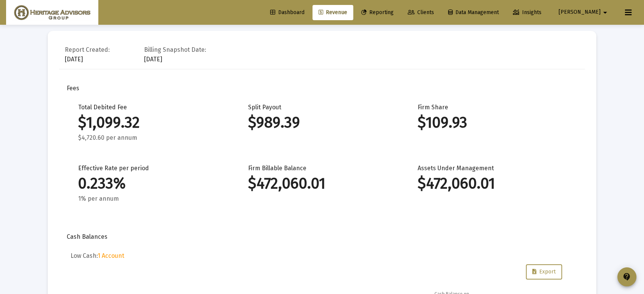 Image resolution: width=644 pixels, height=294 pixels. I want to click on div: $1,099.32, so click(152, 122).